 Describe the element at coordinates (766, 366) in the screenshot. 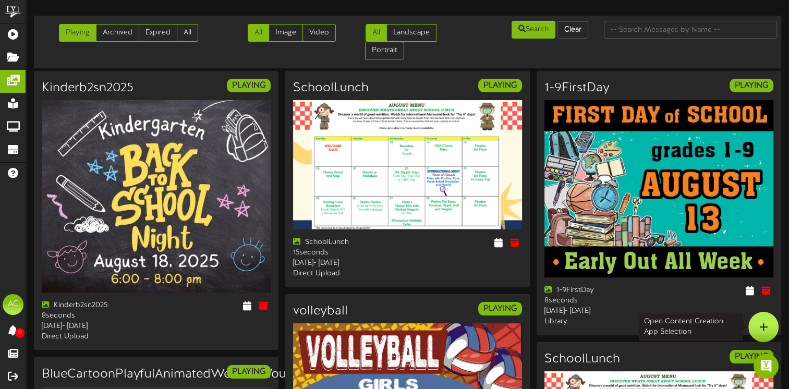

I see `div: Open Intercom Messenger` at that location.